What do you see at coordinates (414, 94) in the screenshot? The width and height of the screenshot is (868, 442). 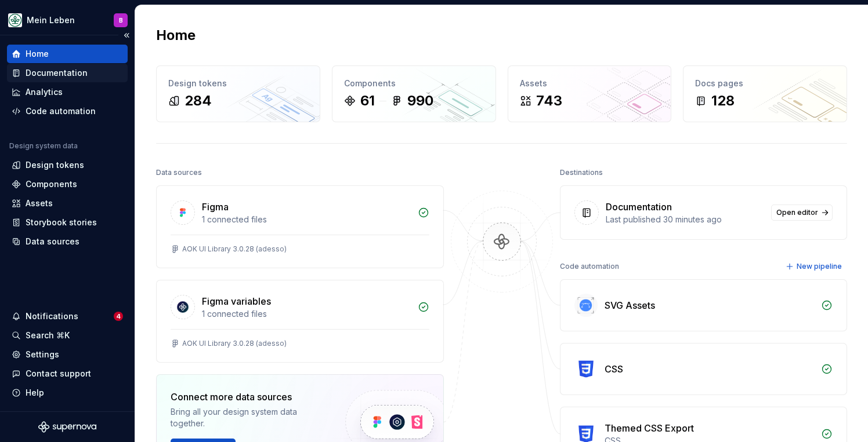 I see `a: Components61990` at bounding box center [414, 94].